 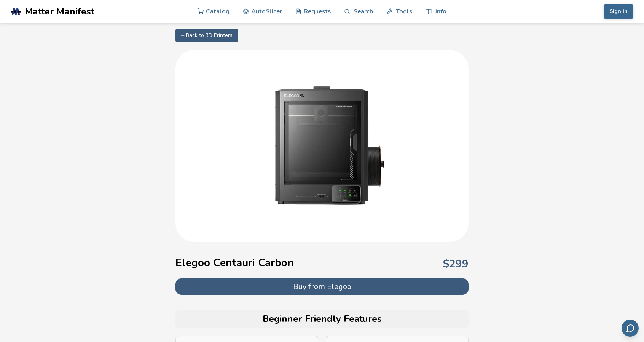 I want to click on p: $ 299, so click(x=456, y=264).